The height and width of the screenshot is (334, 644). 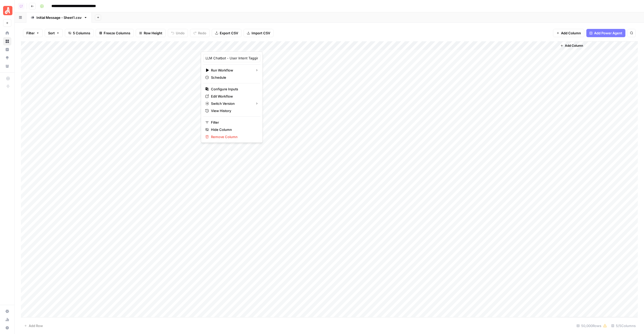 I want to click on span: Undo, so click(x=180, y=33).